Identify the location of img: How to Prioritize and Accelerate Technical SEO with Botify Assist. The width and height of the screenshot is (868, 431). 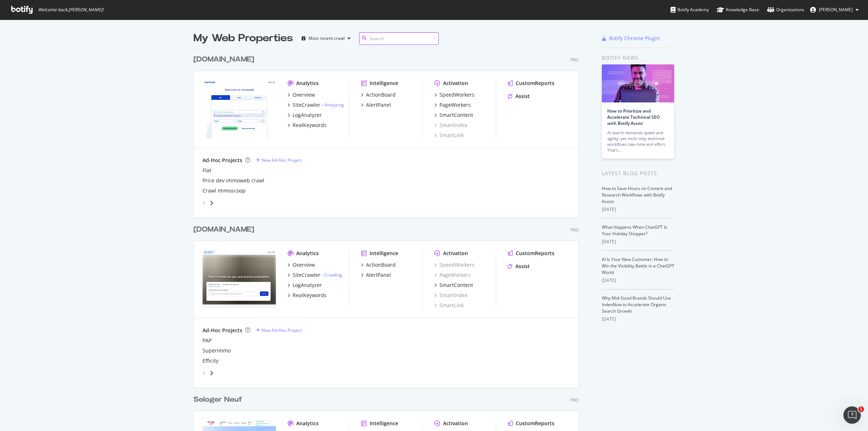
(638, 83).